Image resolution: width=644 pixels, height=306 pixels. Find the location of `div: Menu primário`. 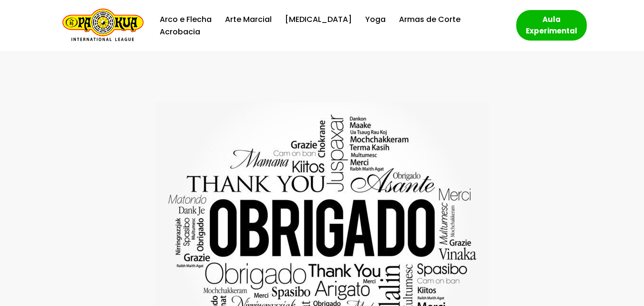

div: Menu primário is located at coordinates (330, 25).